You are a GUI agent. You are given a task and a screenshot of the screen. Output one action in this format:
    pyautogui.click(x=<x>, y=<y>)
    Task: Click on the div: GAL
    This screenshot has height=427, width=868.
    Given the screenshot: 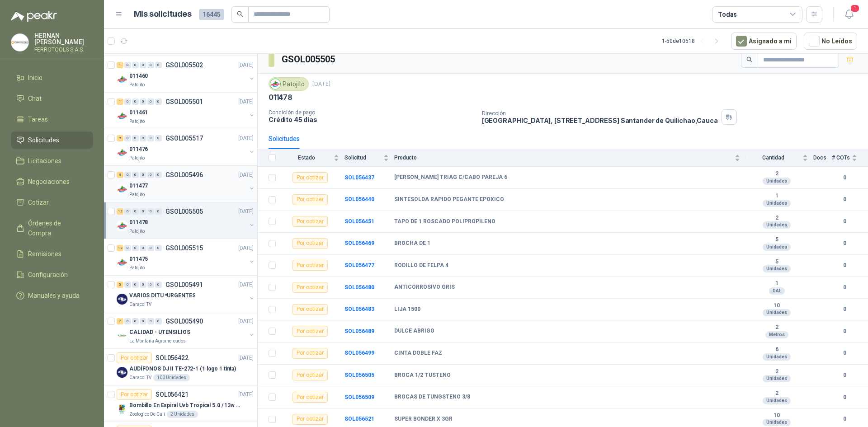 What is the action you would take?
    pyautogui.click(x=776, y=291)
    